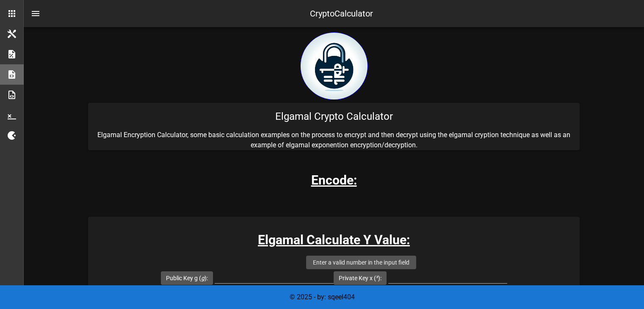 The height and width of the screenshot is (309, 644). I want to click on i: g, so click(203, 279).